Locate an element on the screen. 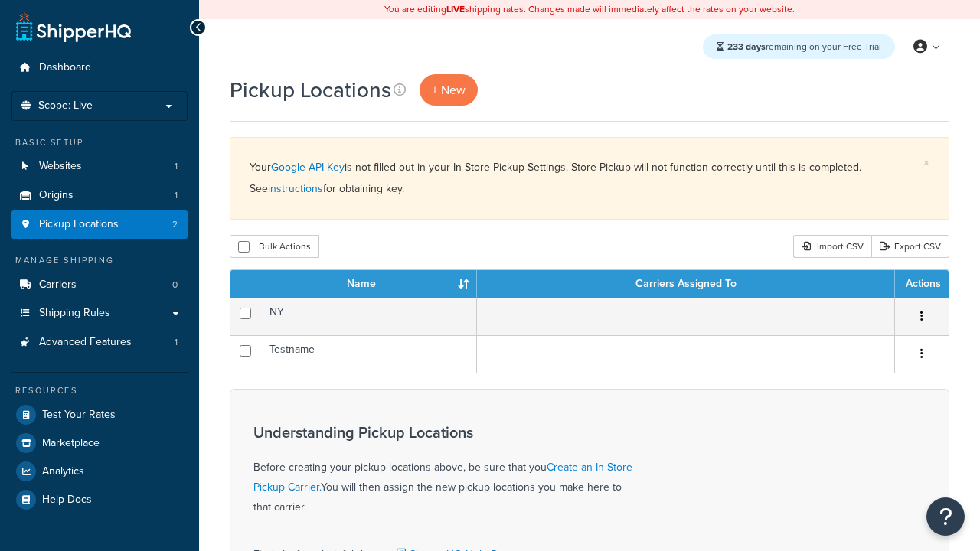  span: Websites is located at coordinates (61, 167).